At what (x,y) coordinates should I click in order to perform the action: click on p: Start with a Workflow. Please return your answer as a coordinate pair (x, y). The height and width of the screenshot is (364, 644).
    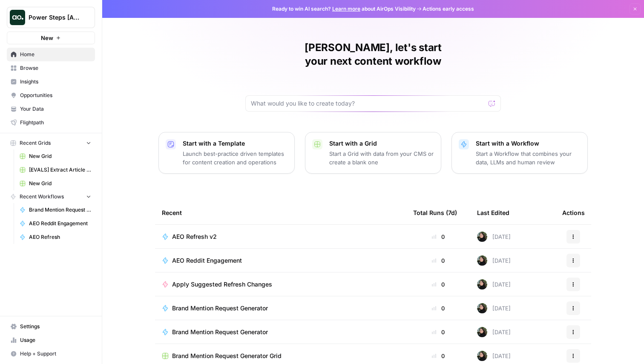
    Looking at the image, I should click on (528, 143).